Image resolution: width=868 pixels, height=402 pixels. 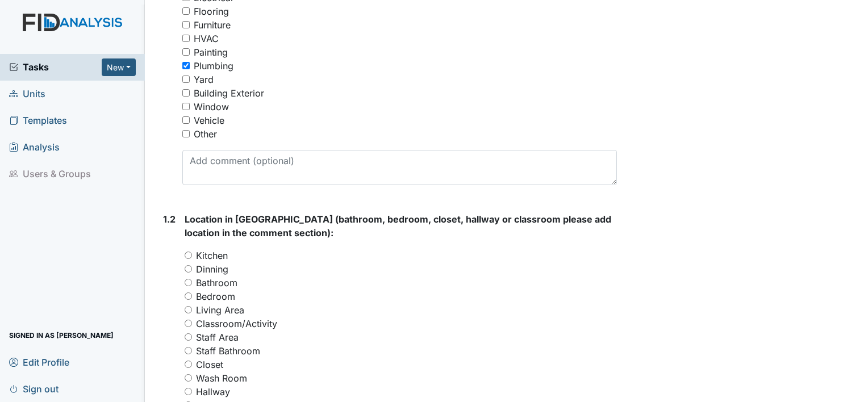 What do you see at coordinates (170, 219) in the screenshot?
I see `label: 1.2` at bounding box center [170, 219].